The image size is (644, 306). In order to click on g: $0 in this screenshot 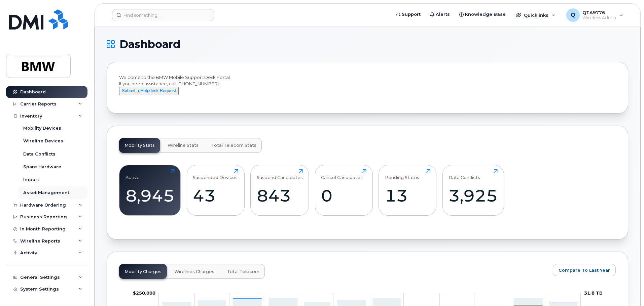, I will do `click(144, 293)`.